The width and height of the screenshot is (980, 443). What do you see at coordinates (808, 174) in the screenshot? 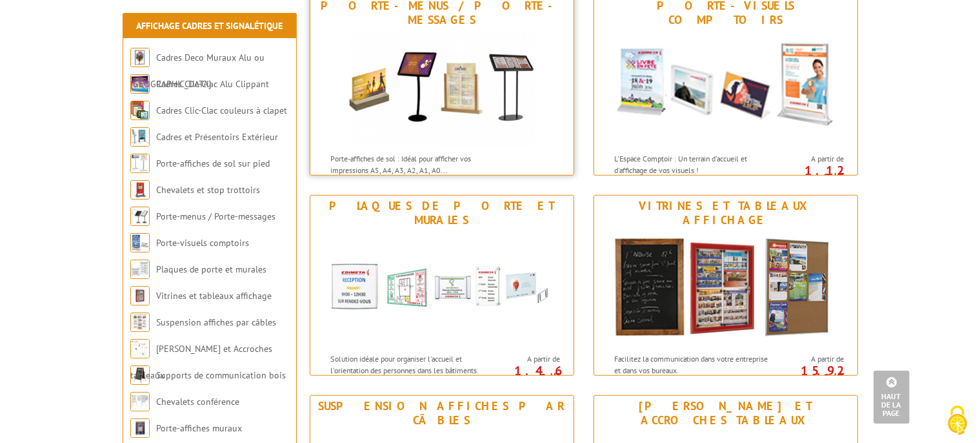
I see `p: 1.12 €` at bounding box center [808, 174].